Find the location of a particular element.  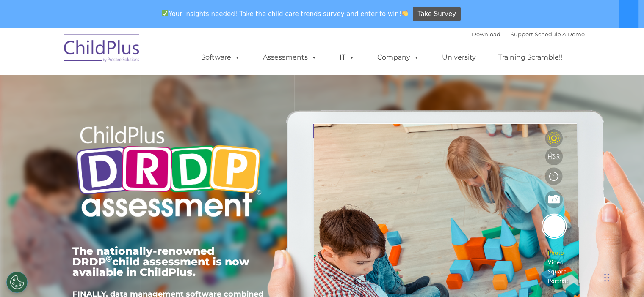

a: Training Scramble!! is located at coordinates (530, 57).